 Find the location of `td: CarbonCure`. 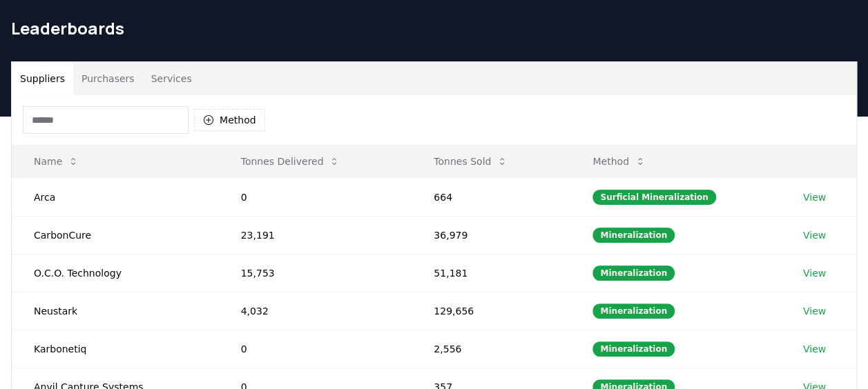

td: CarbonCure is located at coordinates (115, 235).